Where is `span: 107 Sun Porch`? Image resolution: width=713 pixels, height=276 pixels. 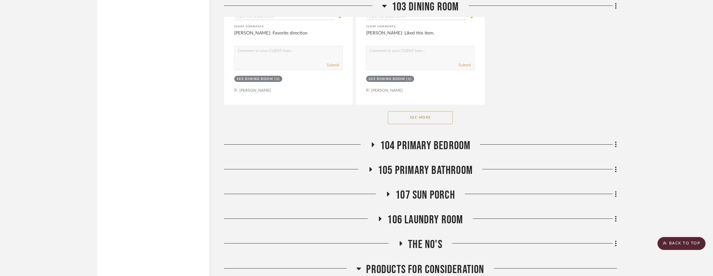
span: 107 Sun Porch is located at coordinates (425, 195).